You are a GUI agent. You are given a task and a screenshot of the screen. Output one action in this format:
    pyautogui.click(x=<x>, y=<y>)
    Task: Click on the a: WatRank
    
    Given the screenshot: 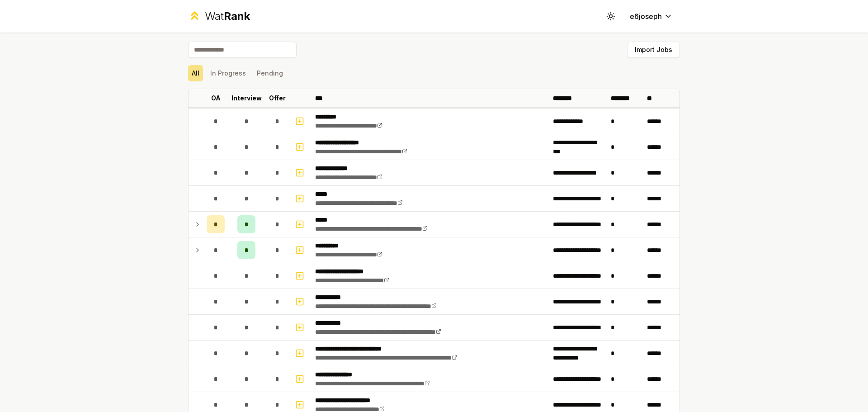 What is the action you would take?
    pyautogui.click(x=219, y=16)
    